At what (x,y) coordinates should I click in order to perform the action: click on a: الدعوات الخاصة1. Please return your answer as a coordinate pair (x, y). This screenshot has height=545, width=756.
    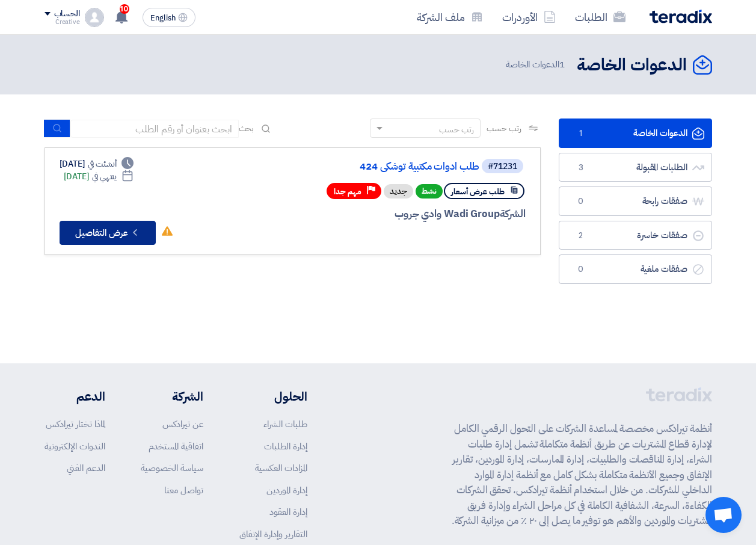
    Looking at the image, I should click on (635, 133).